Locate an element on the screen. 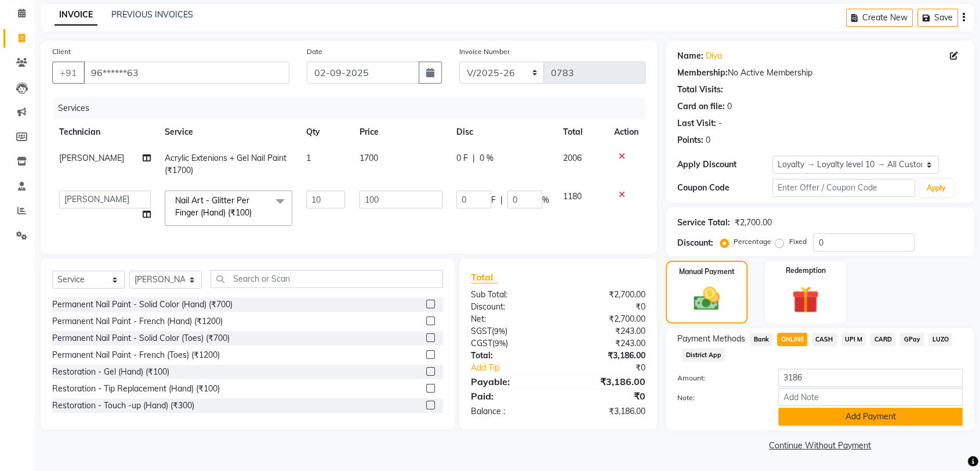 Image resolution: width=980 pixels, height=471 pixels. div: Service Total: is located at coordinates (704, 223).